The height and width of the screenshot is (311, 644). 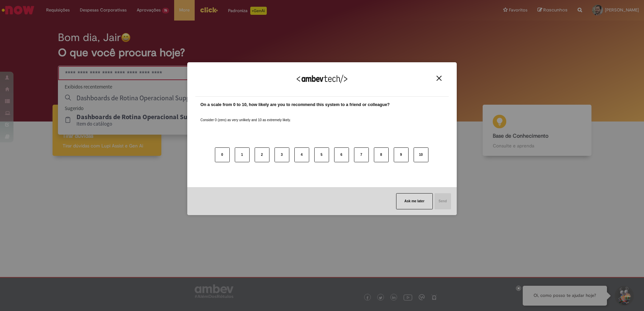 I want to click on button: 10, so click(x=421, y=155).